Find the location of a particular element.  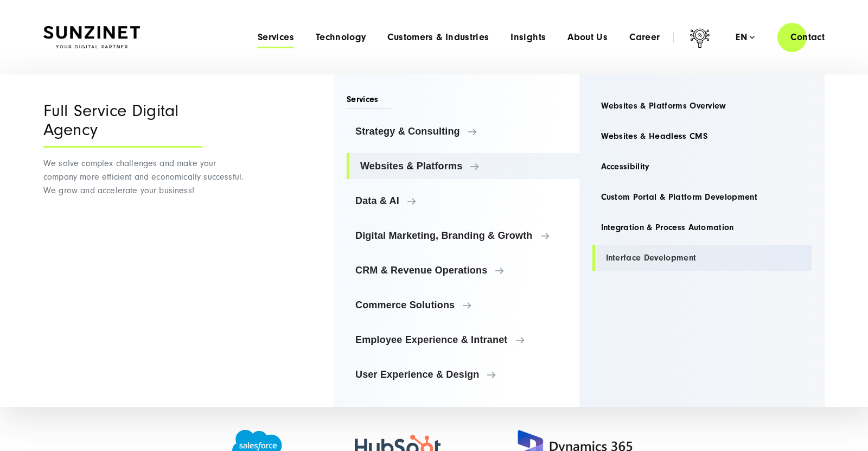

p: We solve complex challenges and make your company more efficient and economically successful. We ... is located at coordinates (145, 177).